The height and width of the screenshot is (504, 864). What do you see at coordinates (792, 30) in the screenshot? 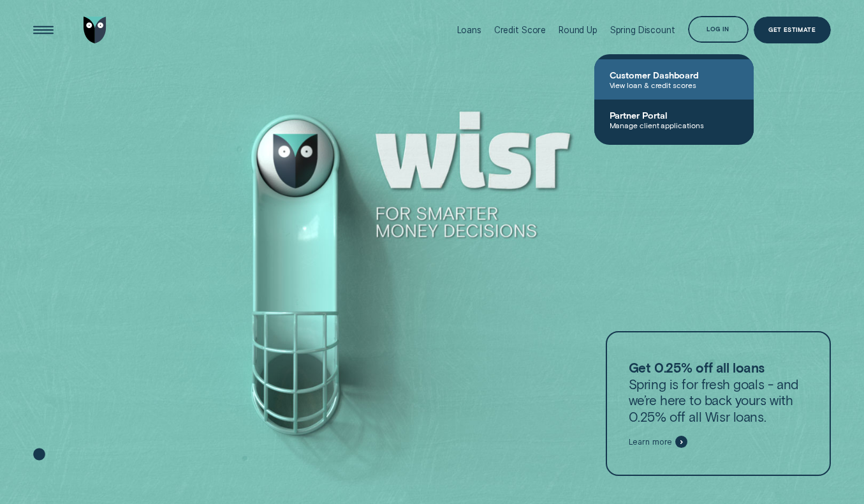
I see `a: Get Estimate` at bounding box center [792, 30].